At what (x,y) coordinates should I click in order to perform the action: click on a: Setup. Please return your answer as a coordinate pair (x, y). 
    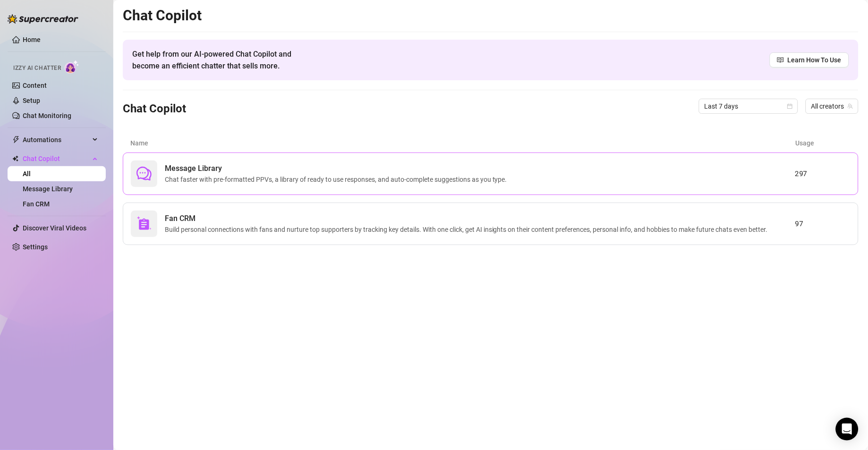
    Looking at the image, I should click on (31, 101).